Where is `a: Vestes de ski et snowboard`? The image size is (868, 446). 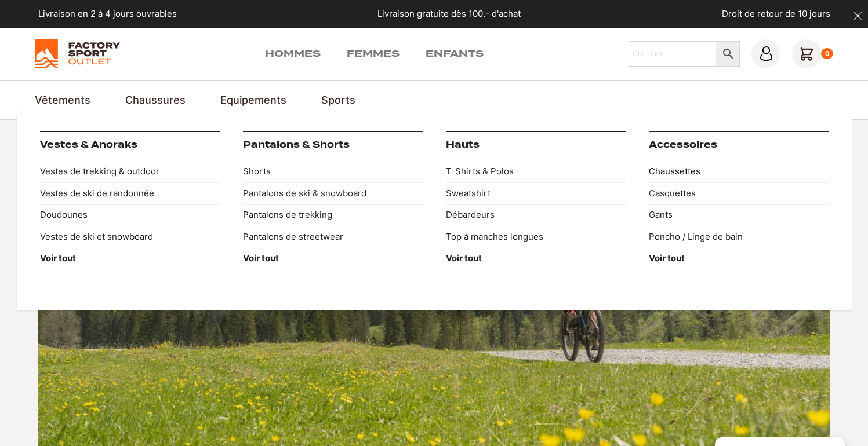 a: Vestes de ski et snowboard is located at coordinates (130, 237).